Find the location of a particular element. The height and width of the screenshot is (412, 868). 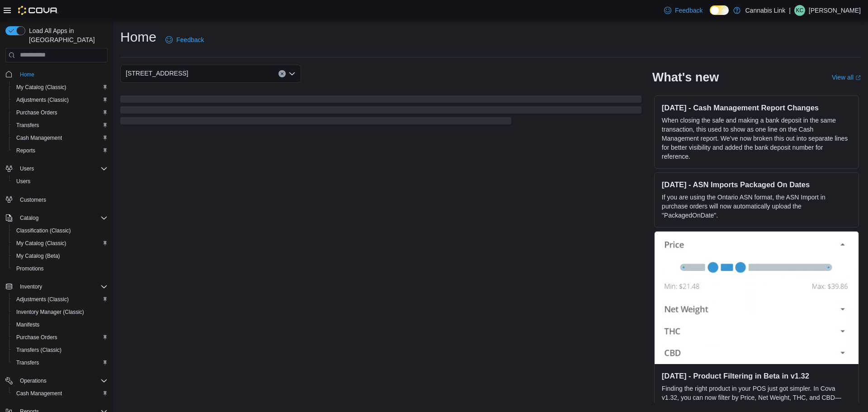

a: Purchase Orders is located at coordinates (37, 338).